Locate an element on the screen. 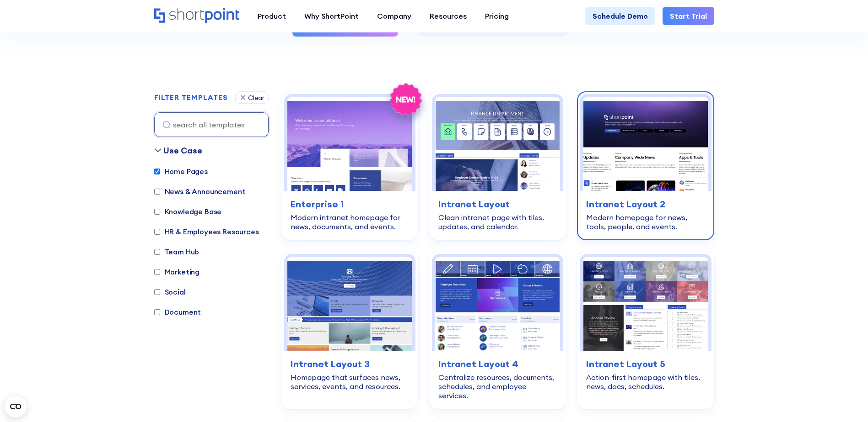 This screenshot has height=422, width=868. a: Pricing is located at coordinates (497, 16).